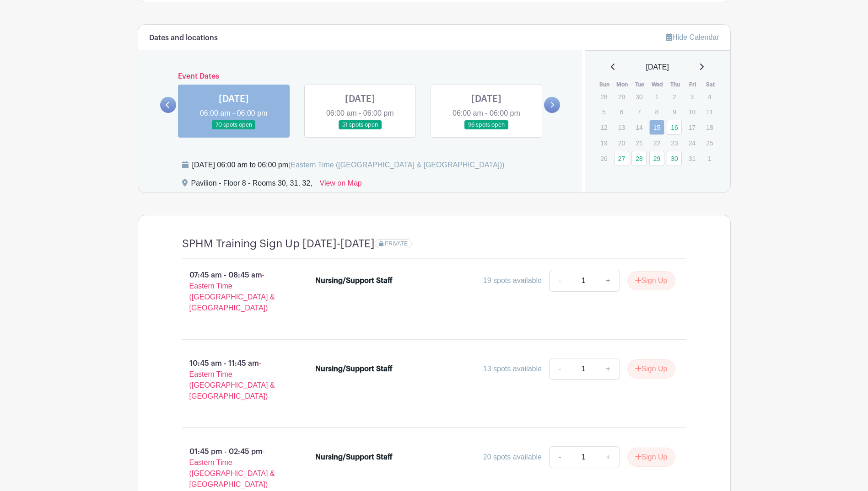 This screenshot has height=491, width=868. What do you see at coordinates (657, 158) in the screenshot?
I see `a: 29` at bounding box center [657, 158].